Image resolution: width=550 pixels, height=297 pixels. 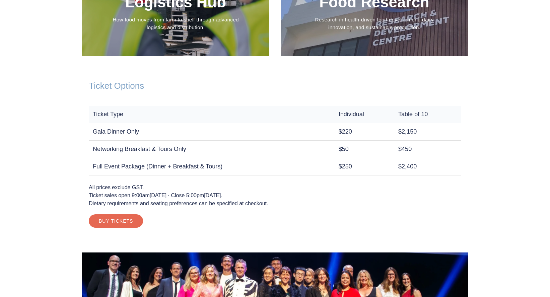 I want to click on td: $220, so click(x=364, y=132).